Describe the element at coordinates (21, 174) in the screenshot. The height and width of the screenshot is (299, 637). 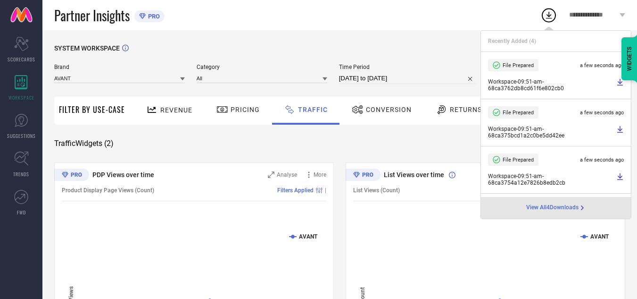
I see `span: TRENDS` at that location.